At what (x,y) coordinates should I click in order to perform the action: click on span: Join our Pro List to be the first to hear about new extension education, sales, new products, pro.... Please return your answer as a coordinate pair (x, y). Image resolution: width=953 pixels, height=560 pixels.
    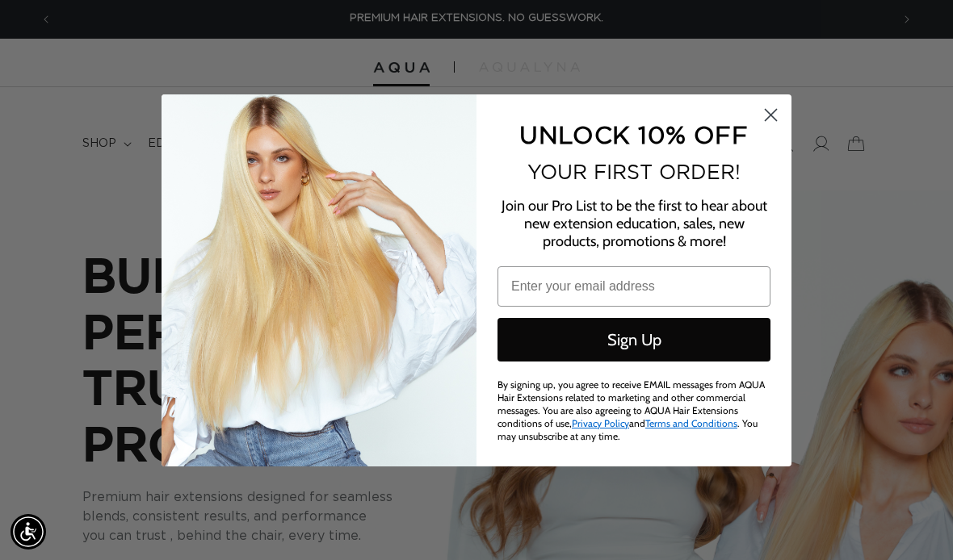
    Looking at the image, I should click on (634, 223).